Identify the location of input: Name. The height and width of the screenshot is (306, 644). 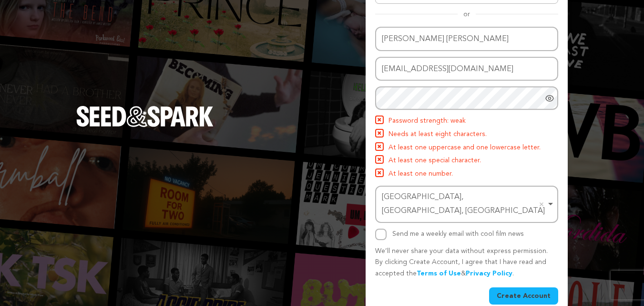
(467, 39).